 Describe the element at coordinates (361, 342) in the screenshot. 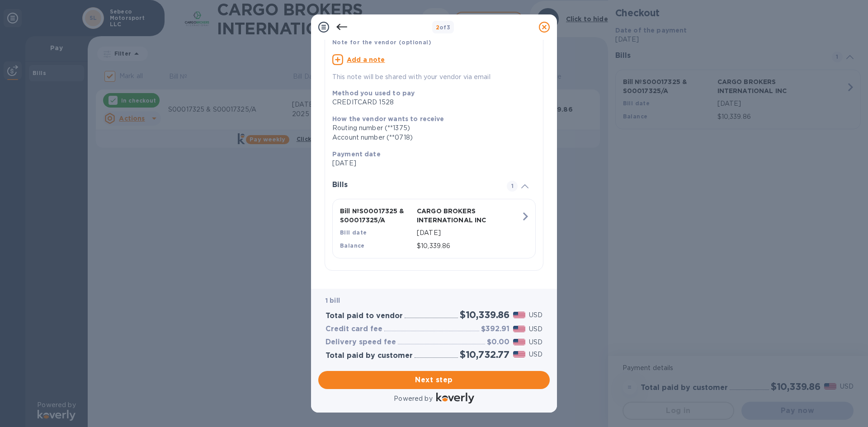

I see `h3: Delivery speed fee` at that location.